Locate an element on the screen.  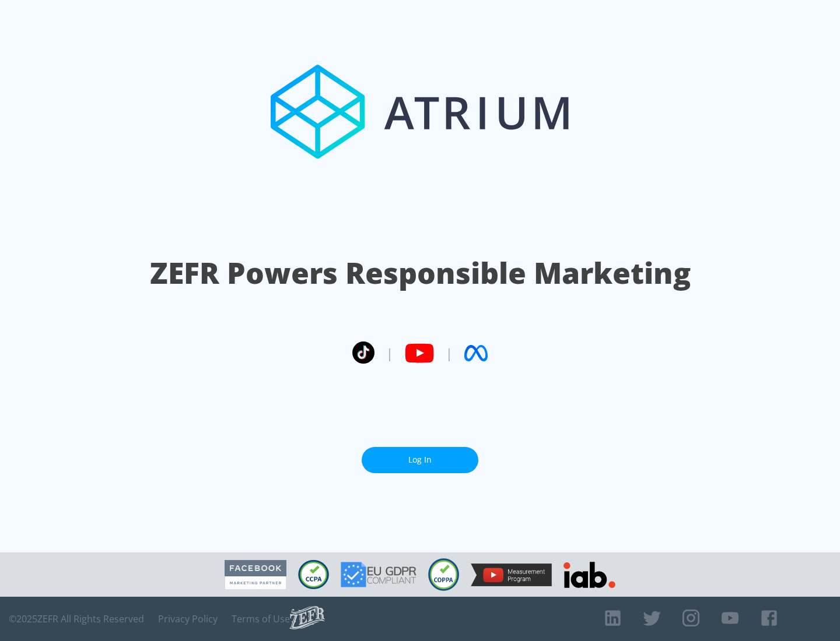
a: Log In is located at coordinates (420, 460).